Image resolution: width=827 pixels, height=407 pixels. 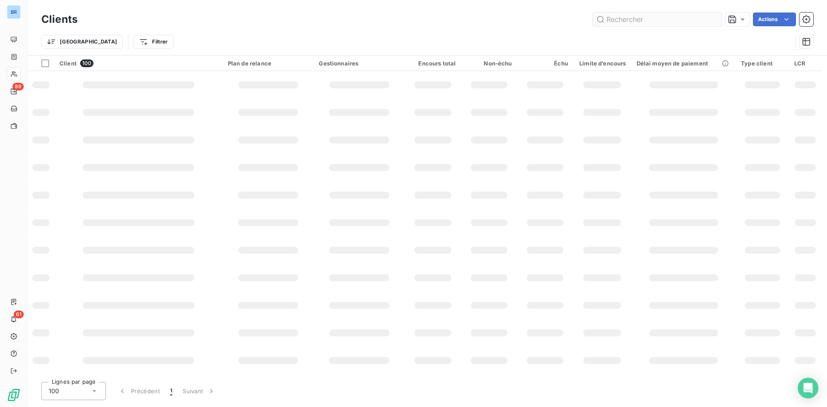 I want to click on button: Suivant, so click(x=199, y=391).